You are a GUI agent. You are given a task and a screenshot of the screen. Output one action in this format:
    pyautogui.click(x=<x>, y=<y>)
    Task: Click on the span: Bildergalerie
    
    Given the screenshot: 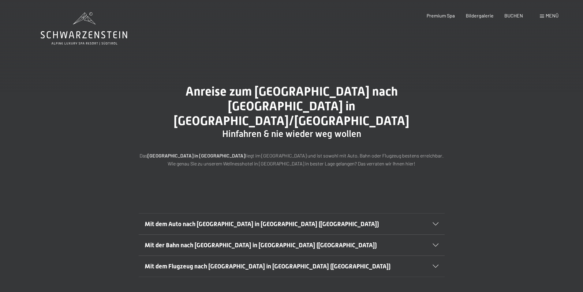 What is the action you would take?
    pyautogui.click(x=479, y=15)
    